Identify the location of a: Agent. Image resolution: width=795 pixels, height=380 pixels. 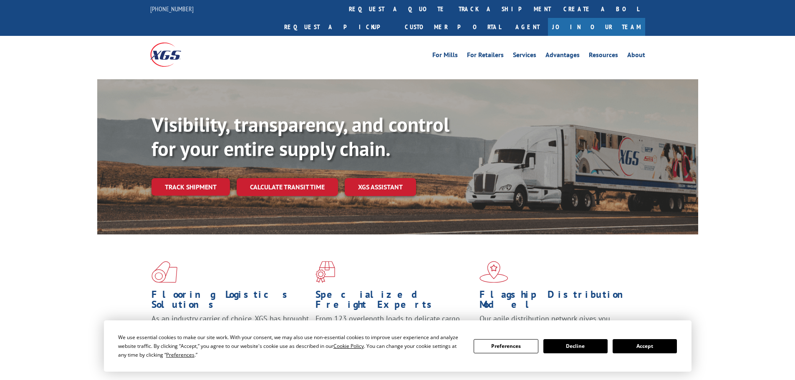
(527, 27).